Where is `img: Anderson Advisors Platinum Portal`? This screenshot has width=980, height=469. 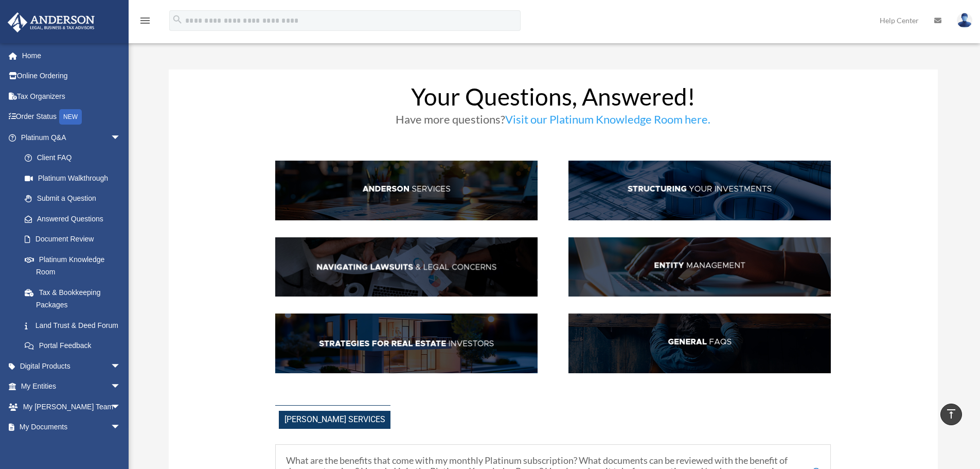 img: Anderson Advisors Platinum Portal is located at coordinates (51, 22).